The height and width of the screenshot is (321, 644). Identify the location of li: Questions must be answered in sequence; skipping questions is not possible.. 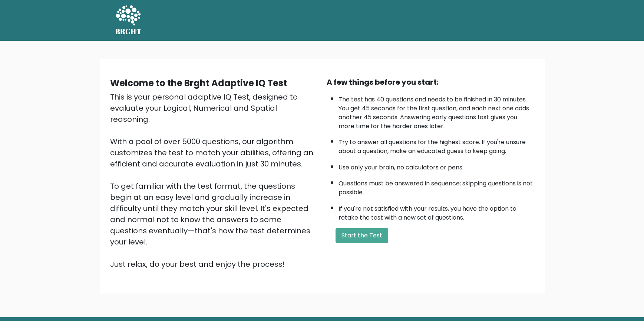
(436, 186).